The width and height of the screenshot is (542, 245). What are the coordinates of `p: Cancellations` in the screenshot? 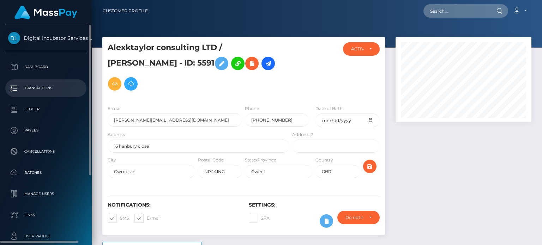 It's located at (46, 152).